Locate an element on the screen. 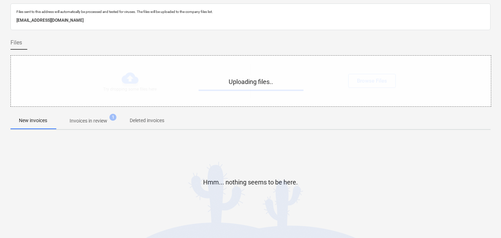  p: Invoices in review is located at coordinates (88, 121).